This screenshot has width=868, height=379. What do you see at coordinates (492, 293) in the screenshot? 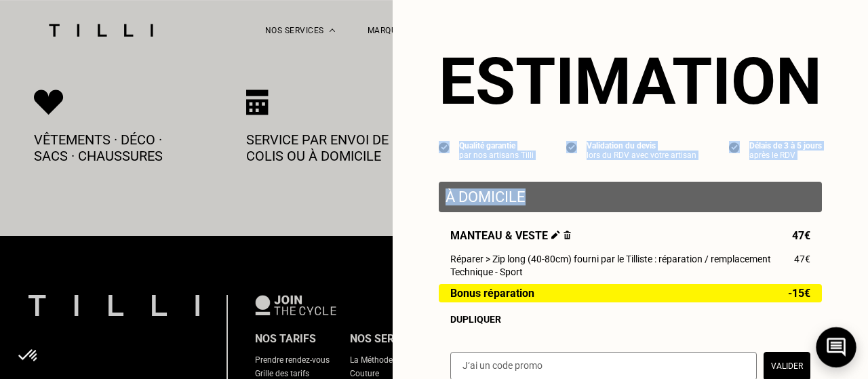
I see `span: Bonus réparation` at bounding box center [492, 293].